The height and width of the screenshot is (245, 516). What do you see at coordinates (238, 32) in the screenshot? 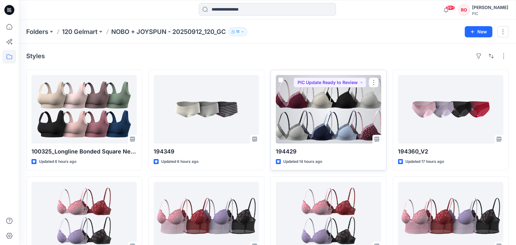
I see `p: 11` at bounding box center [238, 32].